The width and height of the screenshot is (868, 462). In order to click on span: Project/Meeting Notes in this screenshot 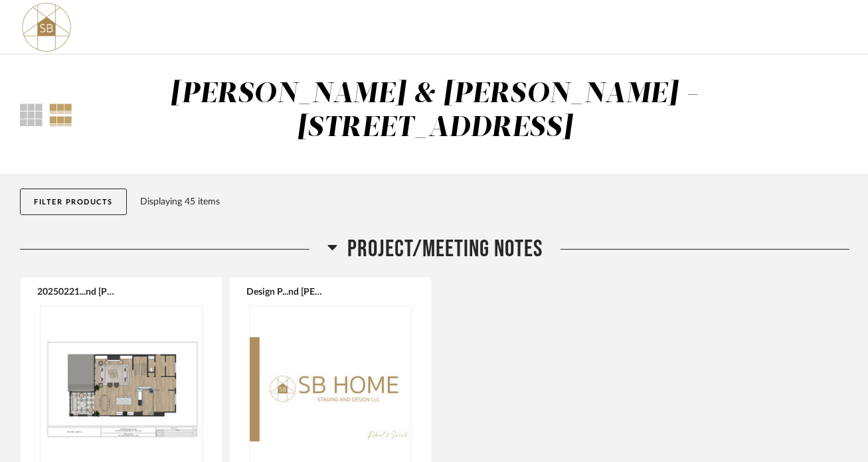, I will do `click(445, 249)`.